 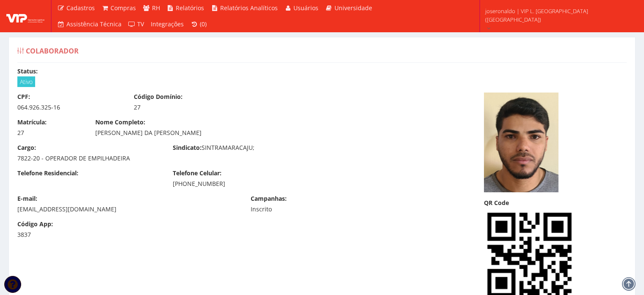 What do you see at coordinates (268, 198) in the screenshot?
I see `label: Campanhas:` at bounding box center [268, 198].